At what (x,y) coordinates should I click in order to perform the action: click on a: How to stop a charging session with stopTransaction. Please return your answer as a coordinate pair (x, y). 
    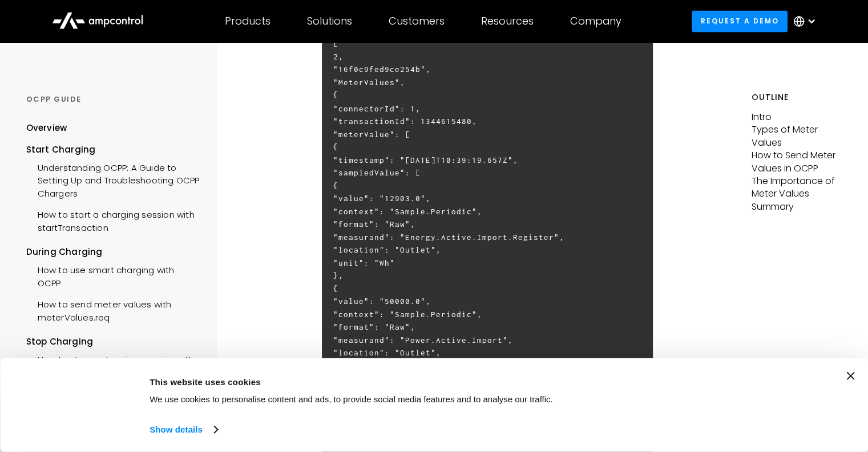
    Looking at the image, I should click on (113, 365).